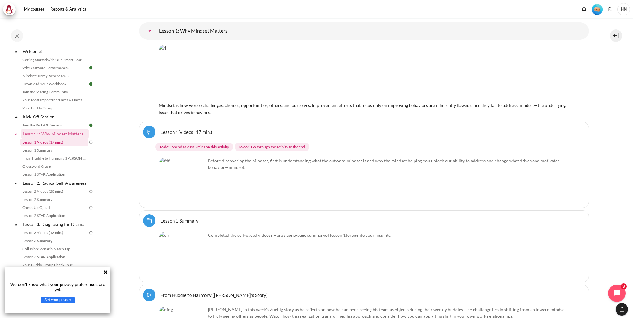 The image size is (633, 318). I want to click on a: Lesson 2 Summary, so click(54, 200).